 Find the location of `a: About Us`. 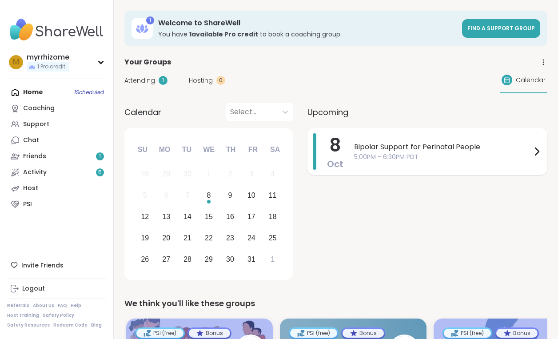

a: About Us is located at coordinates (44, 306).